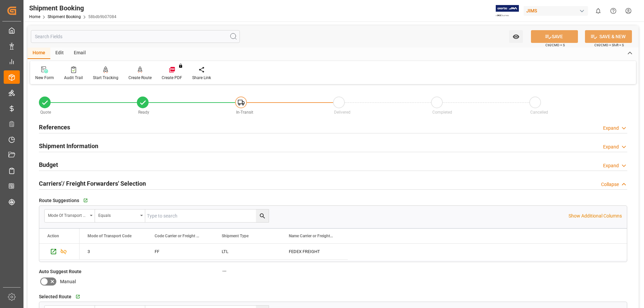  What do you see at coordinates (598, 11) in the screenshot?
I see `button: show 0 new notifications` at bounding box center [598, 11].